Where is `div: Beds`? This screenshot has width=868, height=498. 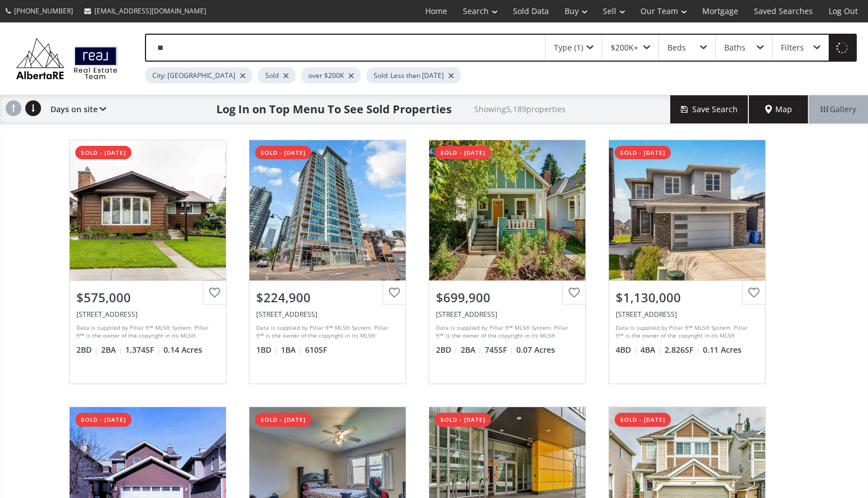 div: Beds is located at coordinates (676, 48).